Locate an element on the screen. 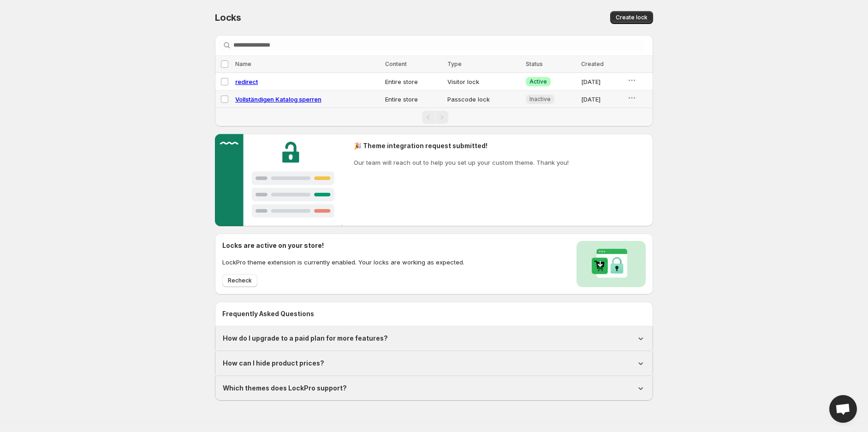 The width and height of the screenshot is (868, 432). h1: Which themes does LockPro support? is located at coordinates (285, 388).